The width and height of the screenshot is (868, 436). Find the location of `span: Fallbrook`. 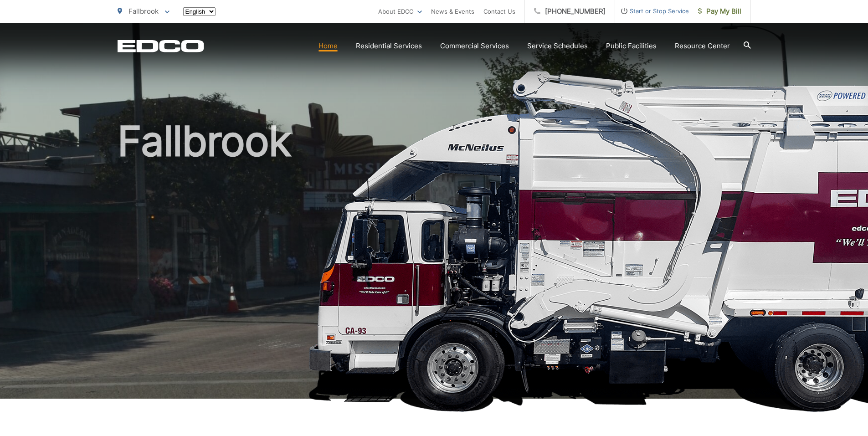

span: Fallbrook is located at coordinates (144, 11).